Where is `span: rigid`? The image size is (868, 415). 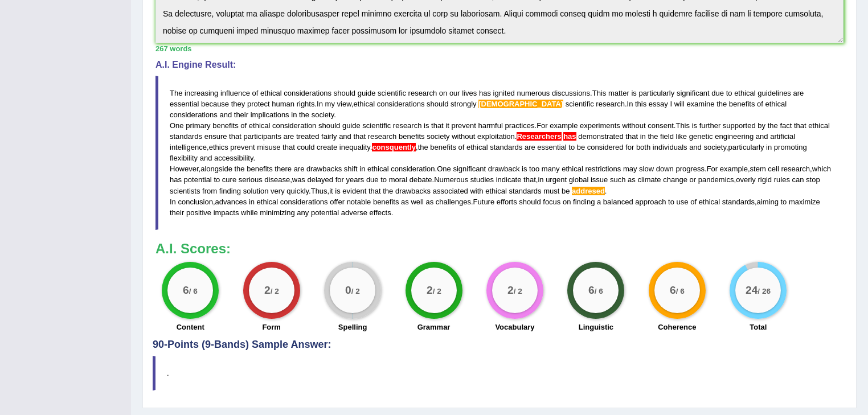 span: rigid is located at coordinates (765, 179).